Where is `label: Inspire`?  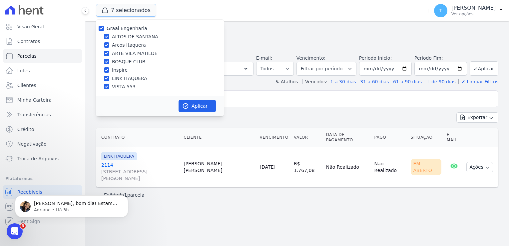 label: Inspire is located at coordinates (120, 70).